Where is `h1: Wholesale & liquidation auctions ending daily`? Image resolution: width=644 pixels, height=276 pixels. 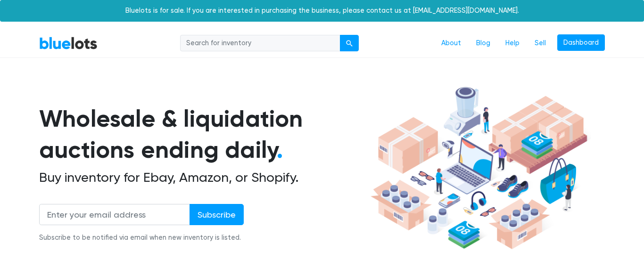
h1: Wholesale & liquidation auctions ending daily is located at coordinates (203, 134).